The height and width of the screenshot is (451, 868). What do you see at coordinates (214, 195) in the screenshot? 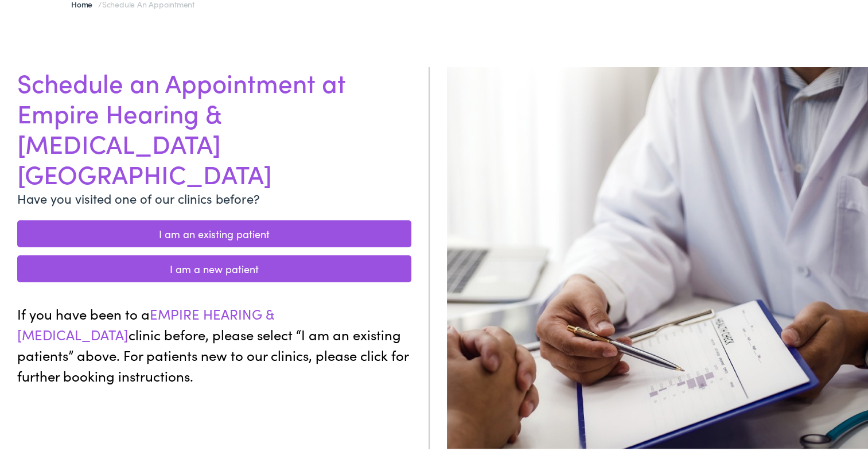
I see `p: Have you visited one of our clinics before?` at bounding box center [214, 195].